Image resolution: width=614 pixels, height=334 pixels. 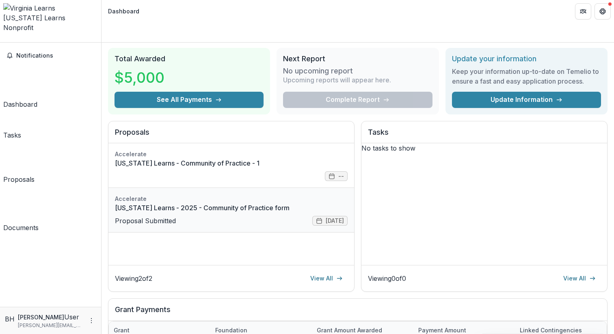 What do you see at coordinates (231, 136) in the screenshot?
I see `h2: Proposals` at bounding box center [231, 136].